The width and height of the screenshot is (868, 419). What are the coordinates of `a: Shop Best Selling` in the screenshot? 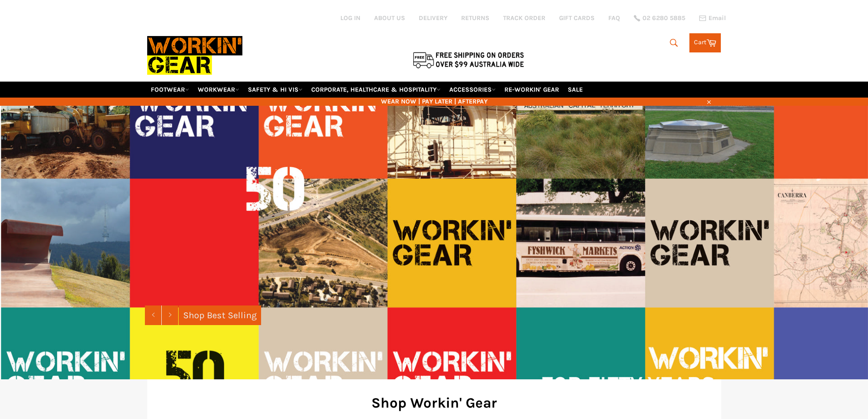 It's located at (220, 315).